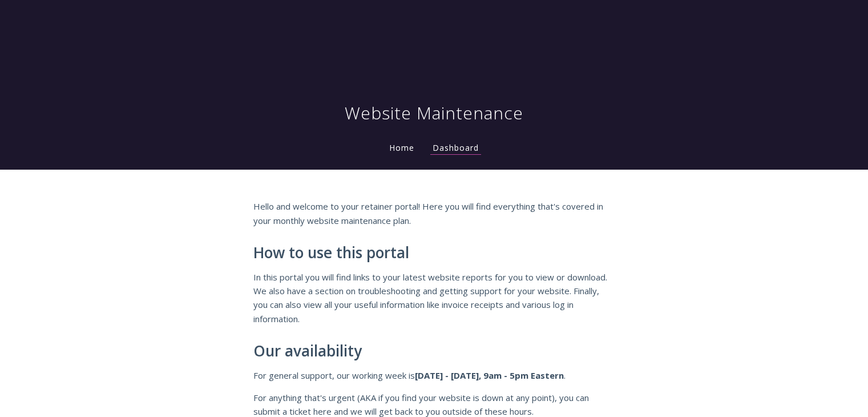 The width and height of the screenshot is (868, 417). Describe the element at coordinates (434, 351) in the screenshot. I see `h2: Our availability` at that location.